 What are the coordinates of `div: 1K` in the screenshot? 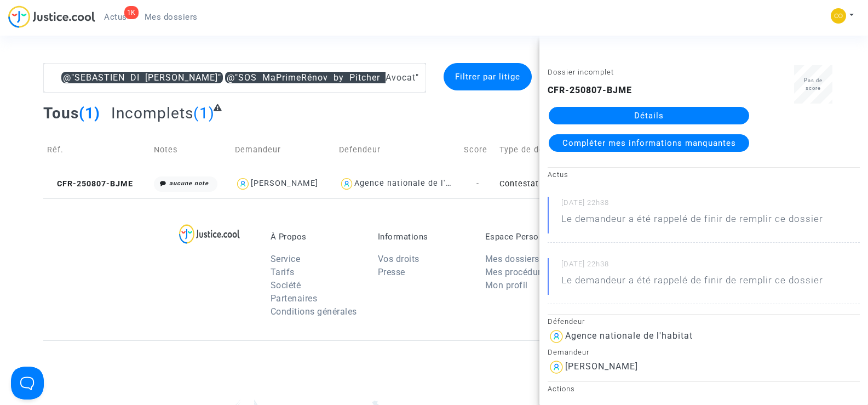 It's located at (131, 12).